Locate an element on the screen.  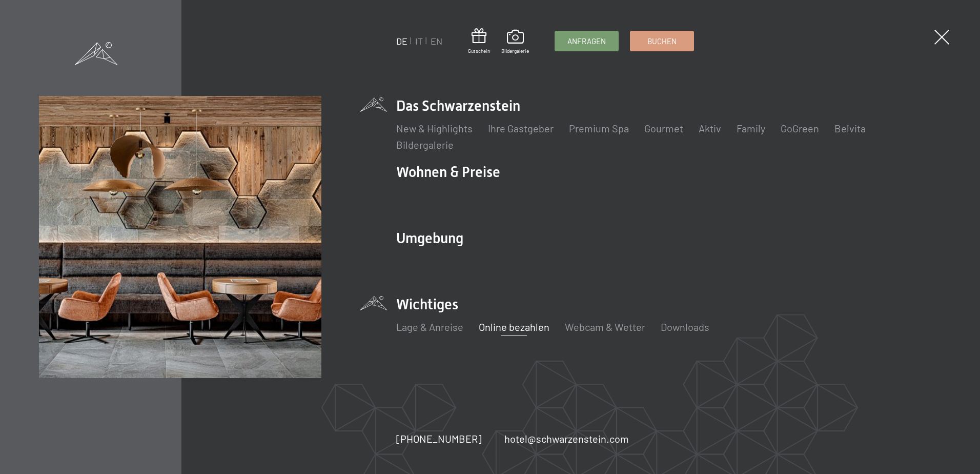
a: Premium Spa is located at coordinates (598, 128).